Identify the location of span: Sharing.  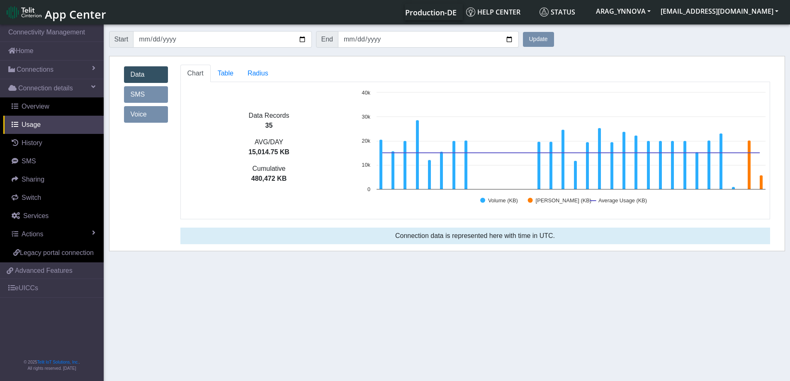
(33, 179).